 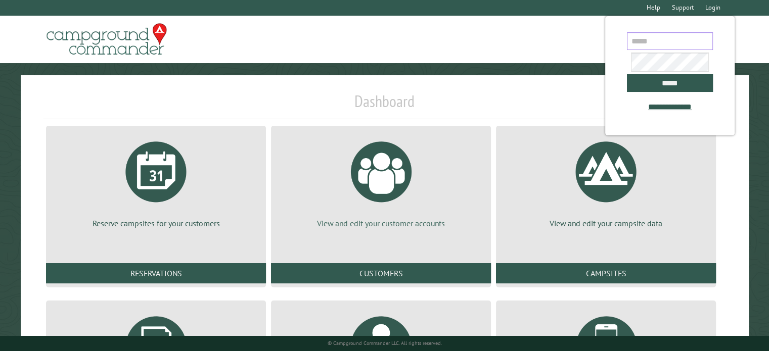 What do you see at coordinates (606, 274) in the screenshot?
I see `a: Campsites` at bounding box center [606, 274].